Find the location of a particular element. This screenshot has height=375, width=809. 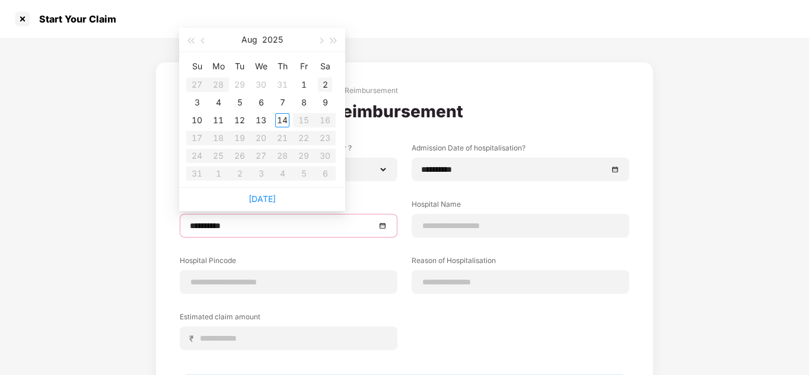

td: 2025-08-01 is located at coordinates (304, 85).